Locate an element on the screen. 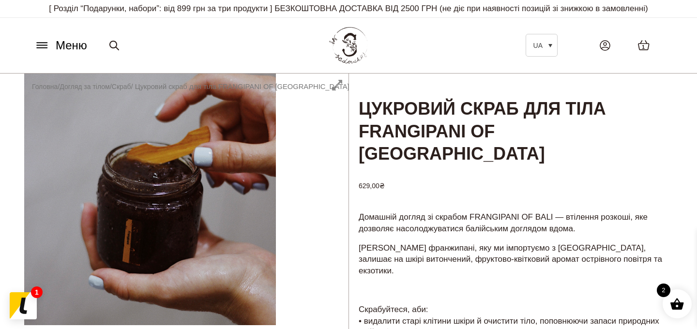  a: Головна is located at coordinates (45, 87).